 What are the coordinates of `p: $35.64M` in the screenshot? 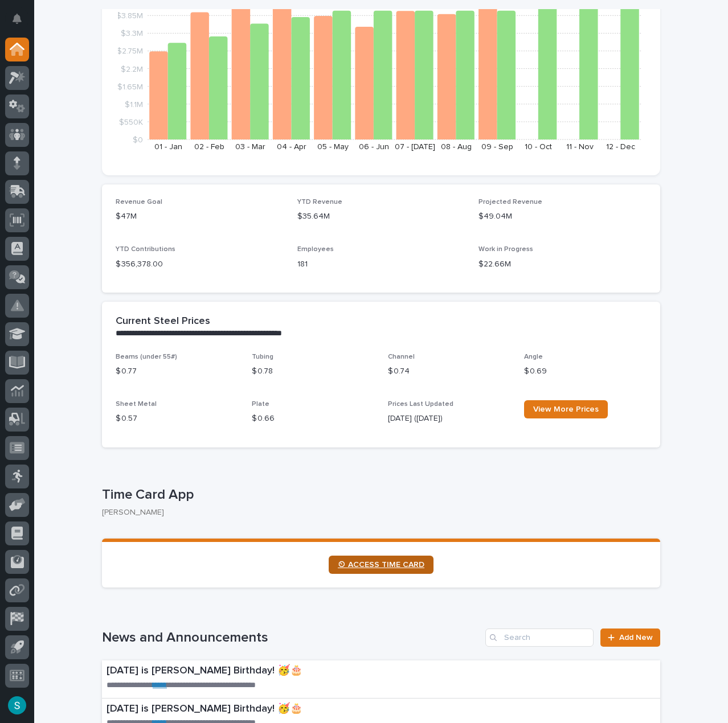 It's located at (381, 216).